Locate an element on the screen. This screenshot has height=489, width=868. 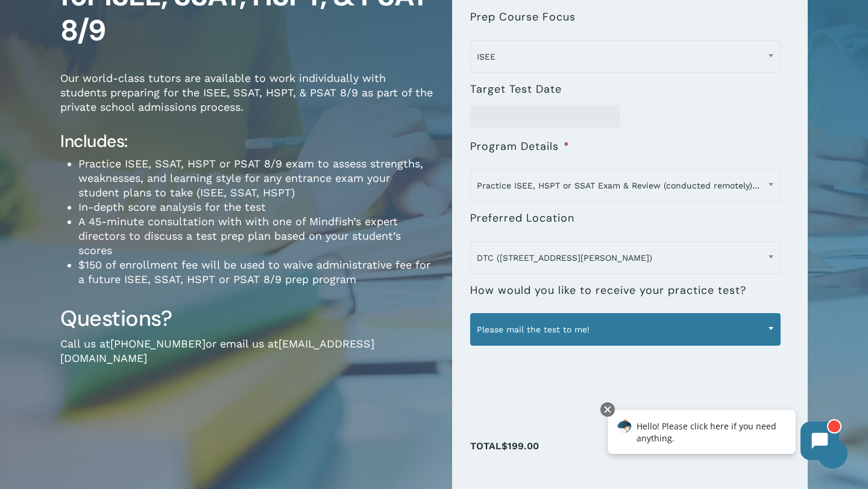
li: Practice ISEE, SSAT, HSPT or PSAT 8/9 exam to assess strengths, weaknesses, and learning style fo... is located at coordinates (256, 178).